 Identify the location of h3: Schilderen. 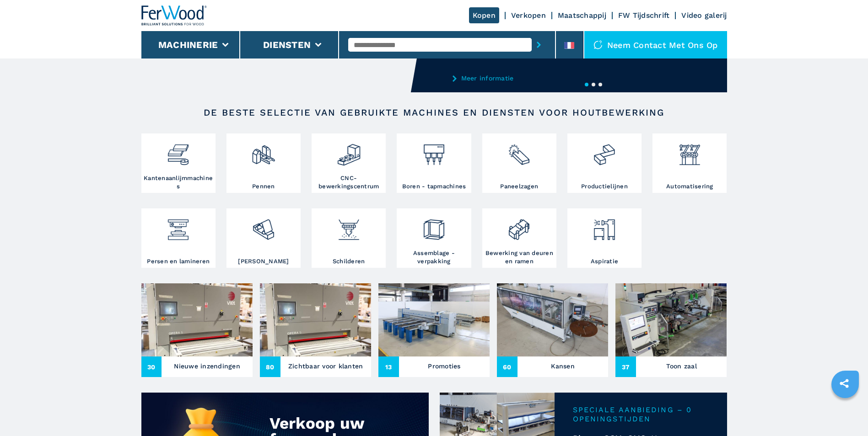
(348, 262).